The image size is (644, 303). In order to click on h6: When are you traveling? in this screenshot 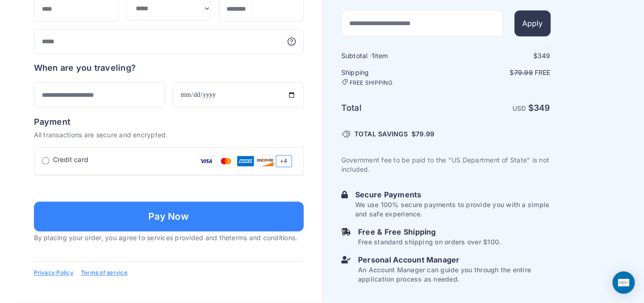, I will do `click(85, 68)`.